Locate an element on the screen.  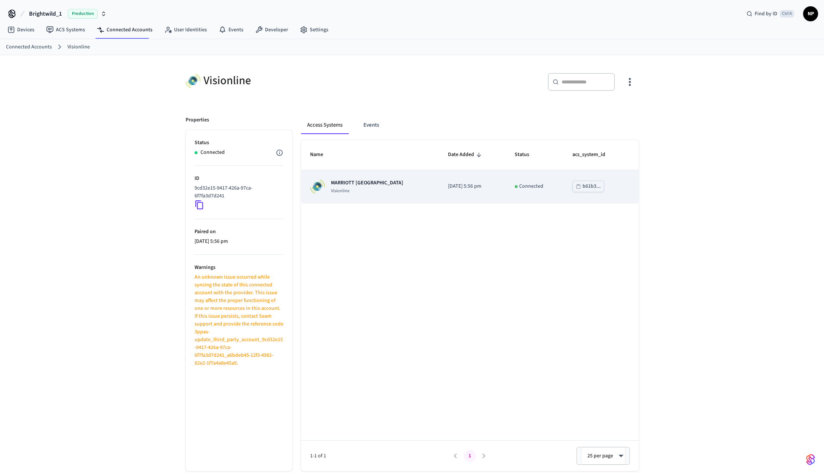
p: Warnings is located at coordinates (239, 267).